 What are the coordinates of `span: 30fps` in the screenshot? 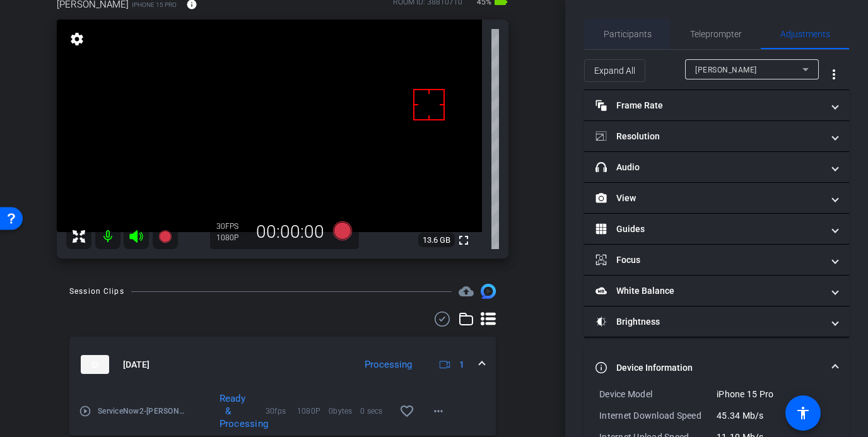 It's located at (281, 411).